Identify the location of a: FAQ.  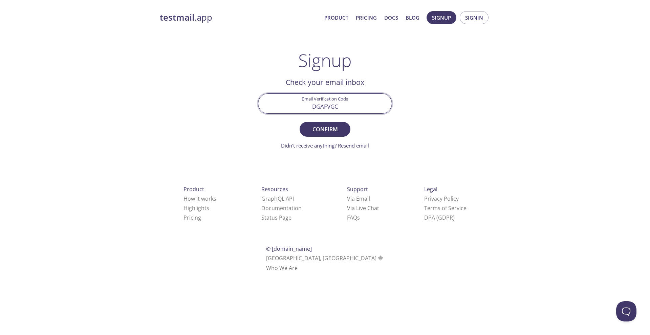
(353, 218).